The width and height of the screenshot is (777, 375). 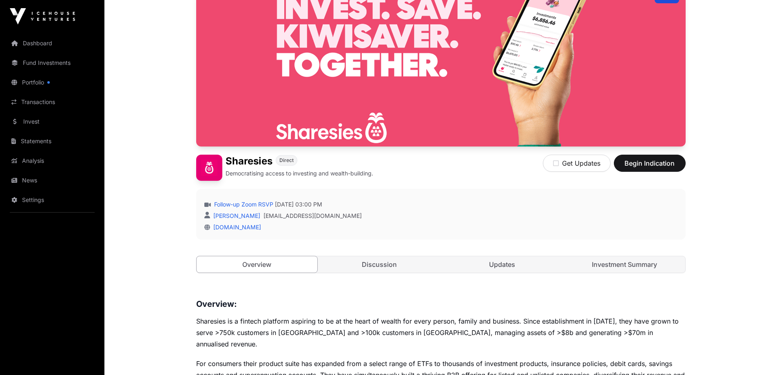 What do you see at coordinates (52, 43) in the screenshot?
I see `a: Dashboard` at bounding box center [52, 43].